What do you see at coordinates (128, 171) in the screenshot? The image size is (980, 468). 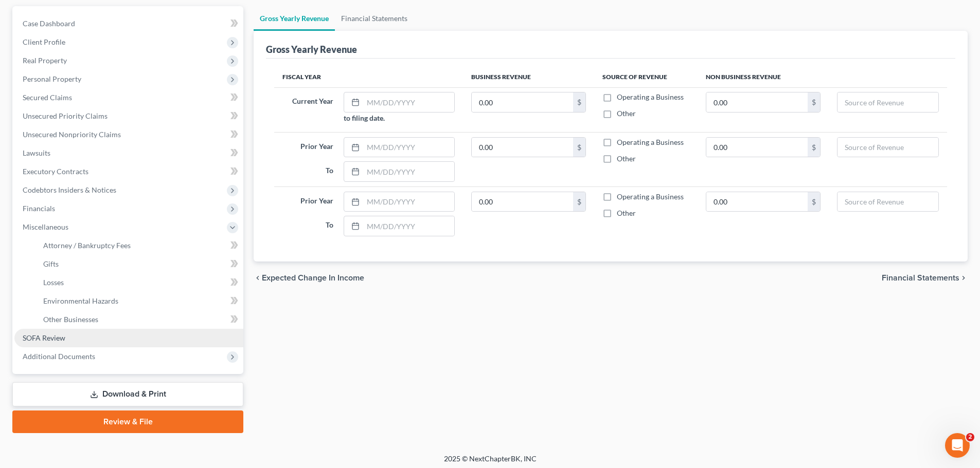 I see `a: Executory Contracts` at bounding box center [128, 171].